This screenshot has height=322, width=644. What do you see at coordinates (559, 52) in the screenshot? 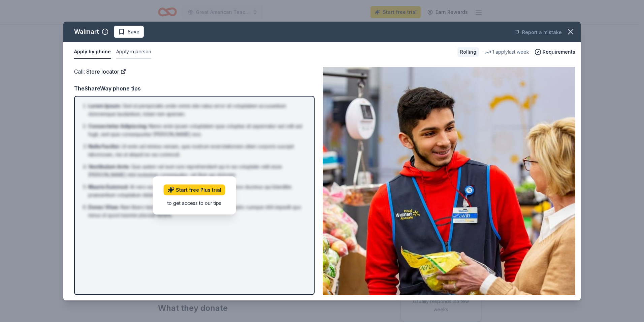
I see `span: Requirements` at bounding box center [559, 52].